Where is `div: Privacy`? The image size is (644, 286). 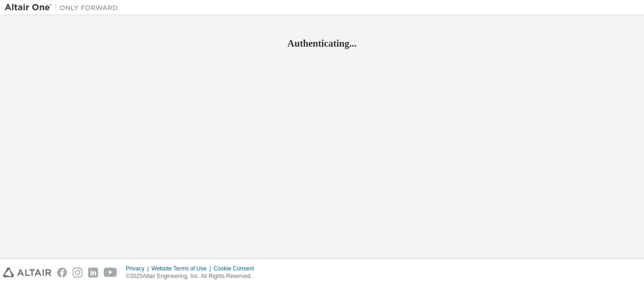
div: Privacy is located at coordinates (138, 269).